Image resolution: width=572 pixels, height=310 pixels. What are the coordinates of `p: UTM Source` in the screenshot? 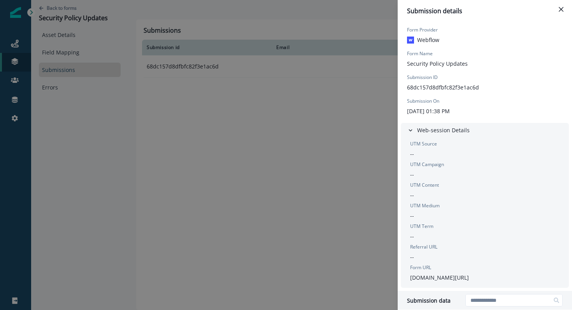 It's located at (423, 144).